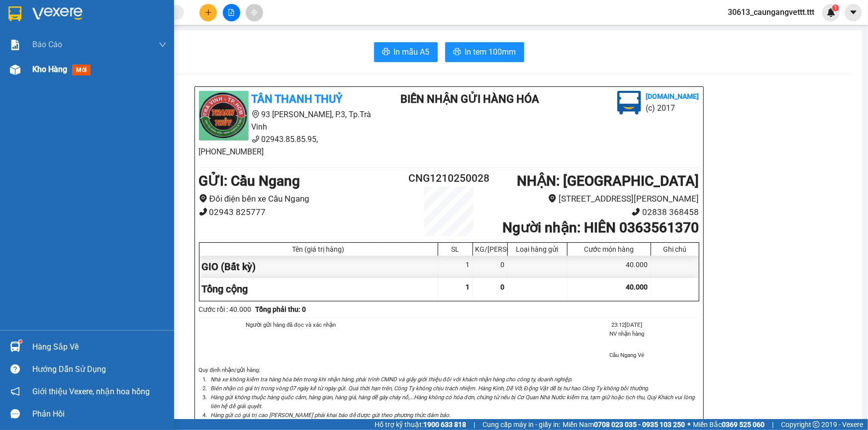 The width and height of the screenshot is (868, 430). Describe the element at coordinates (163, 45) in the screenshot. I see `span: down` at that location.